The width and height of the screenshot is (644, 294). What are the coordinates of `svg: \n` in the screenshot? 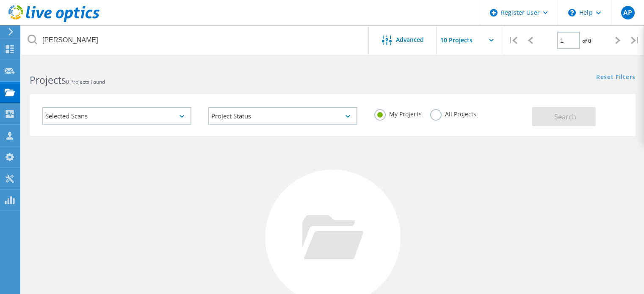 It's located at (572, 13).